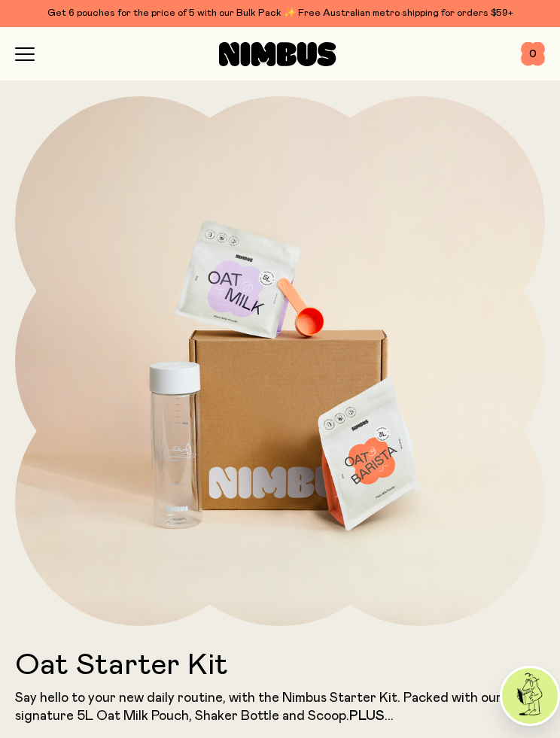  What do you see at coordinates (280, 13) in the screenshot?
I see `div: Get 6 pouches for the price of 5 with our Bulk Pack ✨ Free Australian metro shipping for orders $59+` at bounding box center [280, 13].